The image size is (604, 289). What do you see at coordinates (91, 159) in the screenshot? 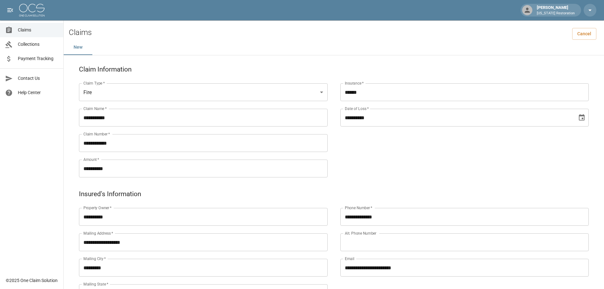
I see `label: Amount` at bounding box center [91, 159].